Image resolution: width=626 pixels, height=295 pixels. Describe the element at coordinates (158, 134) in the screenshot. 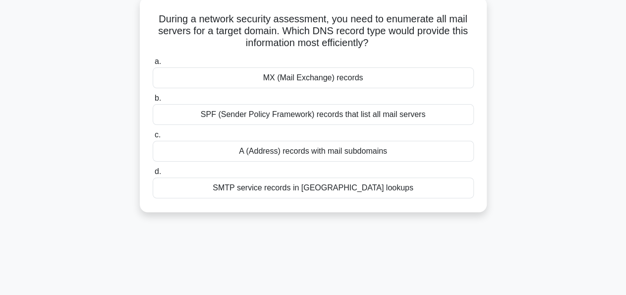

I see `span: c.` at that location.